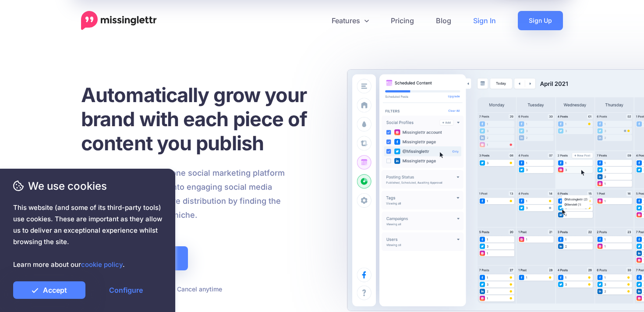 Image resolution: width=644 pixels, height=312 pixels. What do you see at coordinates (541, 21) in the screenshot?
I see `a: Sign Up` at bounding box center [541, 21].